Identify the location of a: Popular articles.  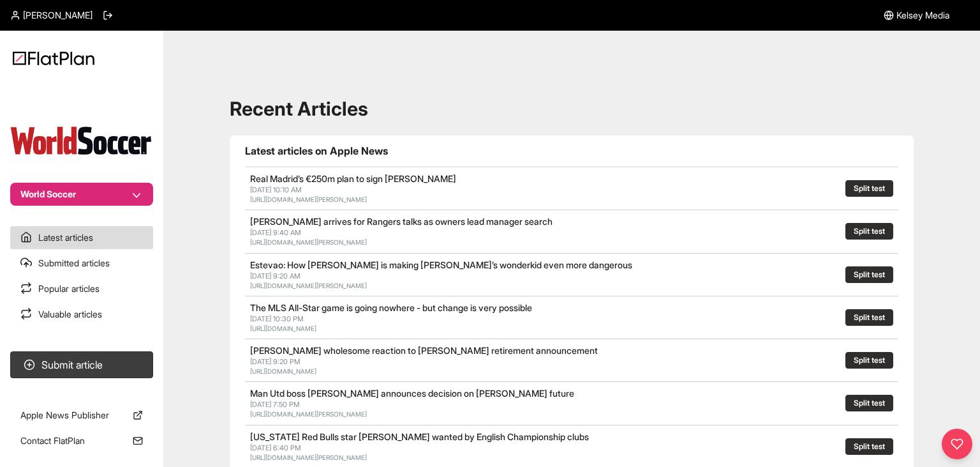
(82, 288).